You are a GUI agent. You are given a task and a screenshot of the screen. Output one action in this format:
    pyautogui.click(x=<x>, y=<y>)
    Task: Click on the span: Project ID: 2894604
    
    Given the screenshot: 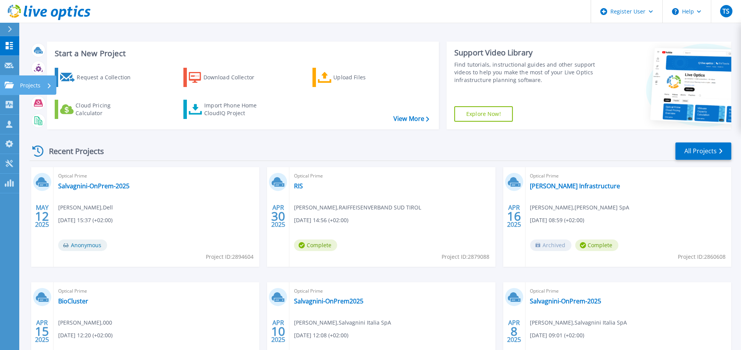 What is the action you would take?
    pyautogui.click(x=230, y=257)
    